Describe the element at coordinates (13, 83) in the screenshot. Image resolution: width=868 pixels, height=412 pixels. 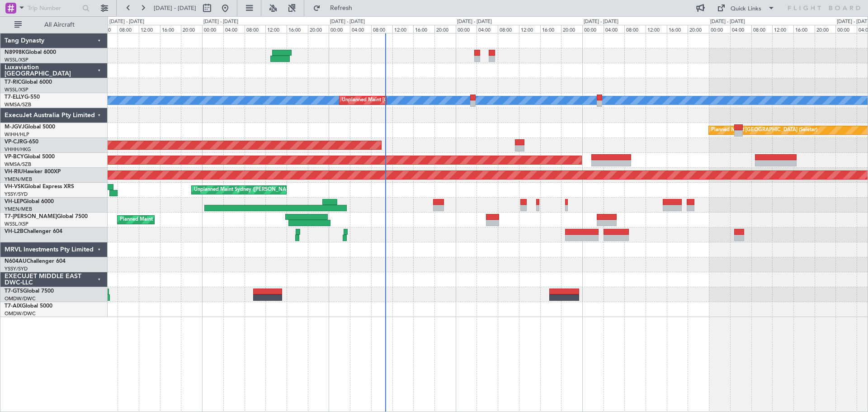
I see `span: T7-RIC` at that location.